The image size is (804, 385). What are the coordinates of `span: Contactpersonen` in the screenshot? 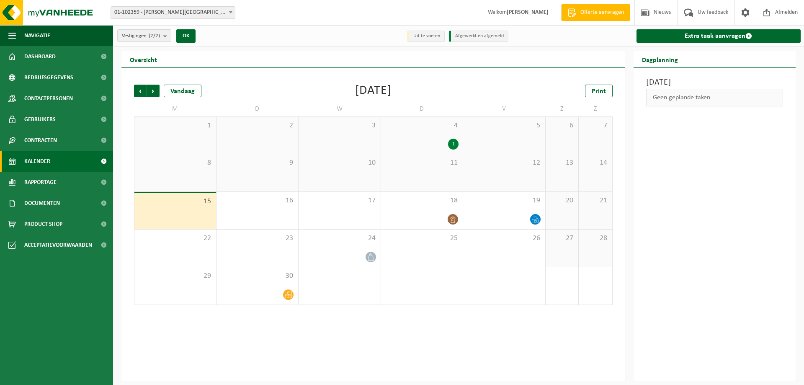 It's located at (49, 98).